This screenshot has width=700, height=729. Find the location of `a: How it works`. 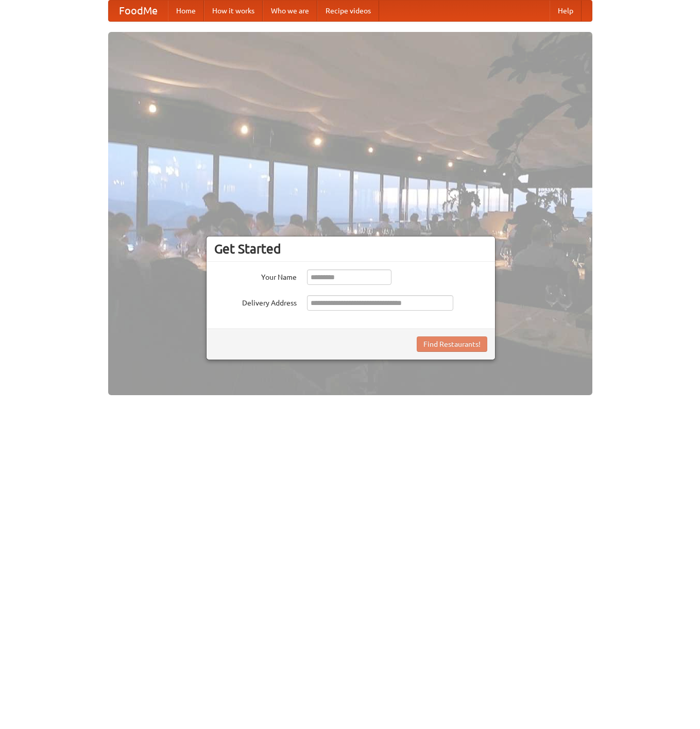

a: How it works is located at coordinates (233, 11).